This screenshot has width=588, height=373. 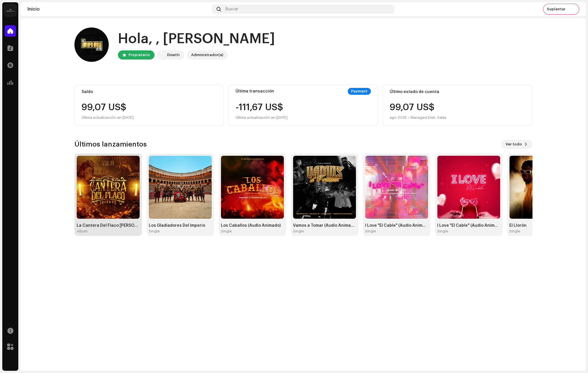 I want to click on div: ago 2025, so click(x=399, y=117).